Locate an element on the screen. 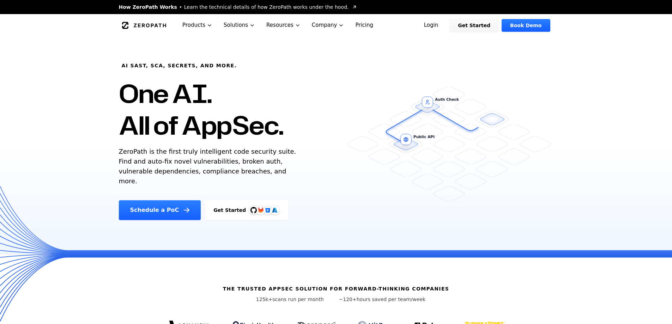 Image resolution: width=672 pixels, height=324 pixels. button: Solutions is located at coordinates (239, 25).